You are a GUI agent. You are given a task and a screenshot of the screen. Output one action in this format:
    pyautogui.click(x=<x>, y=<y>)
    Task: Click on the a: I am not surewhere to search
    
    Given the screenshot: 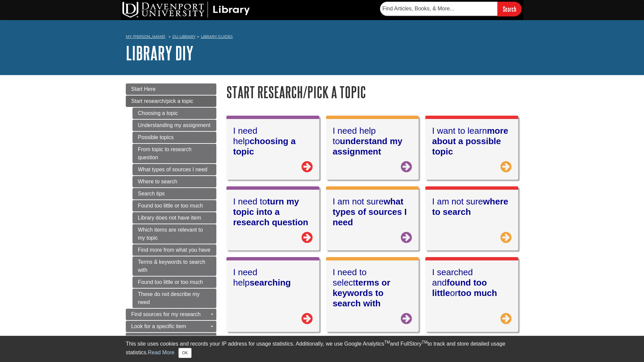 What is the action you would take?
    pyautogui.click(x=471, y=220)
    